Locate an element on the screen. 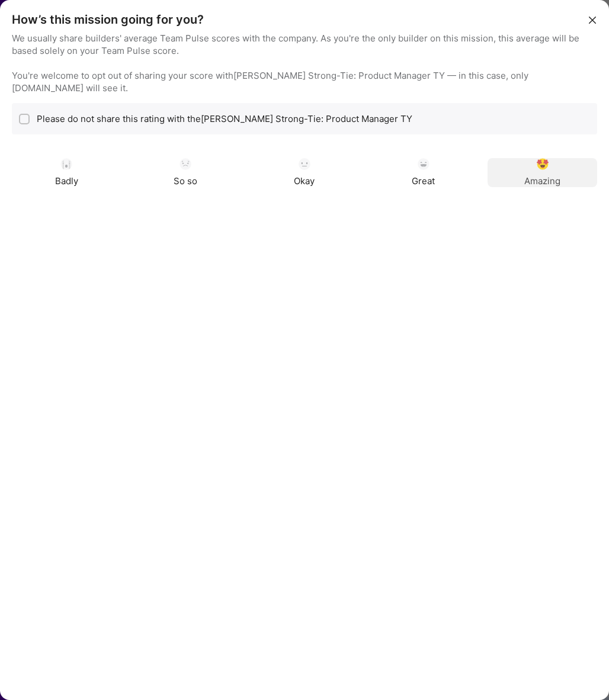  i: icon Close is located at coordinates (592, 20).